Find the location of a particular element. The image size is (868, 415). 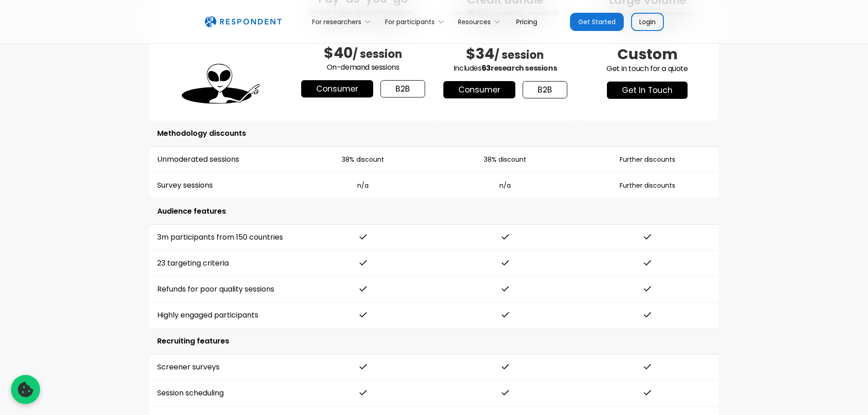

td: Refunds for poor quality sessions is located at coordinates (221, 289).